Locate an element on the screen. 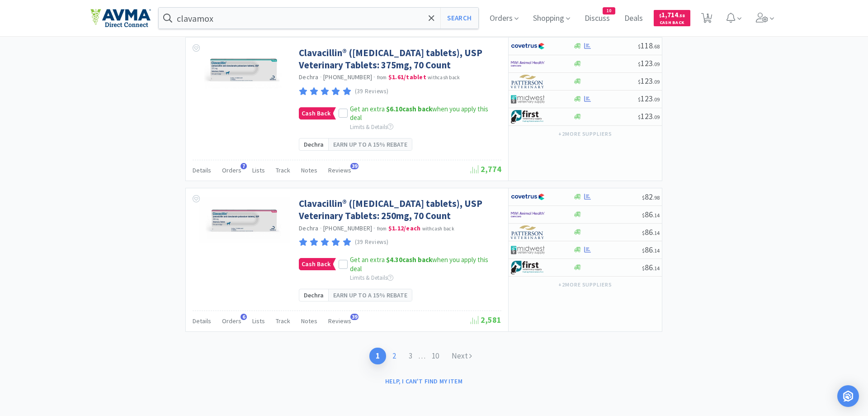  span: 118 is located at coordinates (649, 45).